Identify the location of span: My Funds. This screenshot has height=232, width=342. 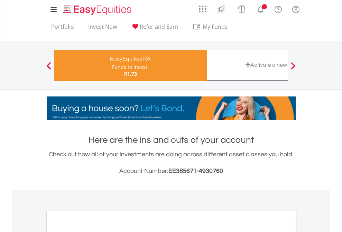
(215, 27).